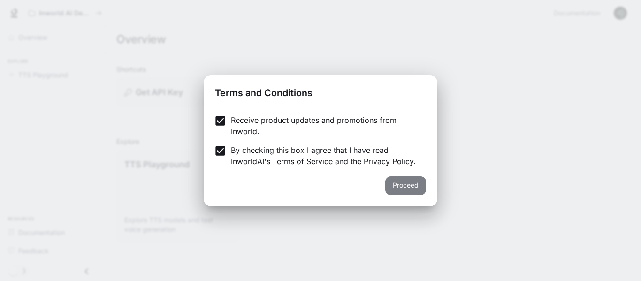 The height and width of the screenshot is (281, 641). What do you see at coordinates (325, 156) in the screenshot?
I see `p: By checking this box I agree that I have read InworldAI's and the .` at bounding box center [325, 156].